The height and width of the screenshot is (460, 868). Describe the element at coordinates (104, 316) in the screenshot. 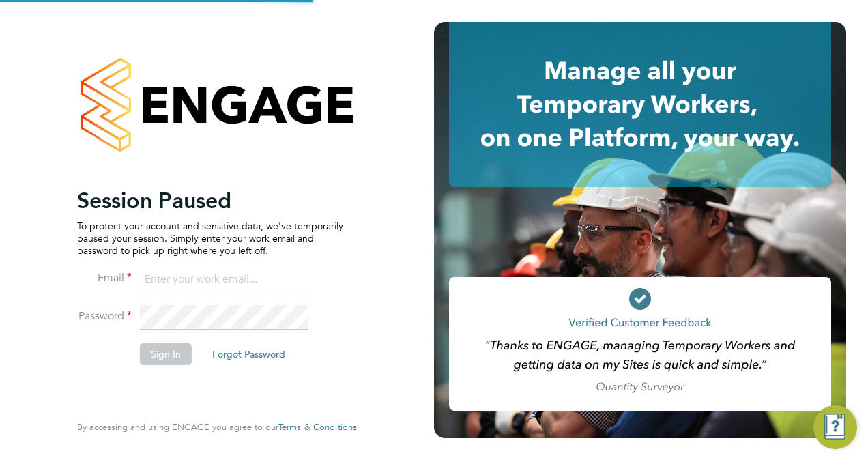

I see `label: Password` at that location.